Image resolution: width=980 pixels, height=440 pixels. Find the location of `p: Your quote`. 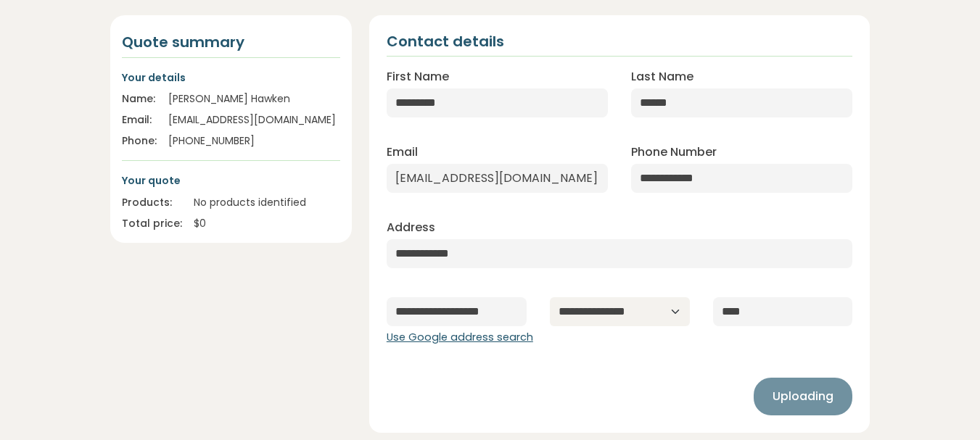

p: Your quote is located at coordinates (230, 180).